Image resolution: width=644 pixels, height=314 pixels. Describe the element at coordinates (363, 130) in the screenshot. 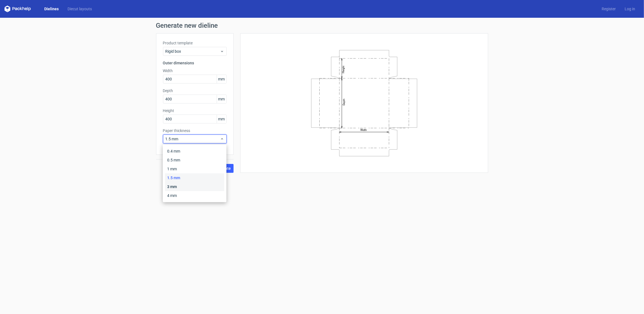

I see `text: Width` at that location.